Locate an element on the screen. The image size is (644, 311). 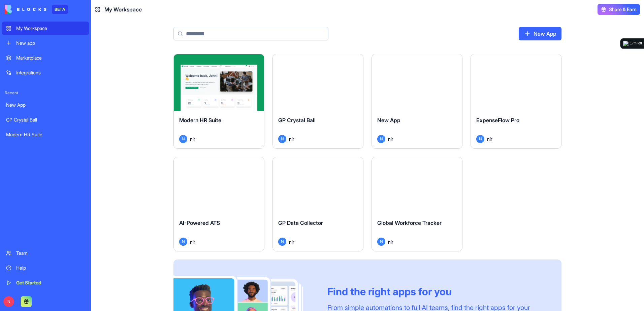
button: Share & Earn is located at coordinates (618, 9).